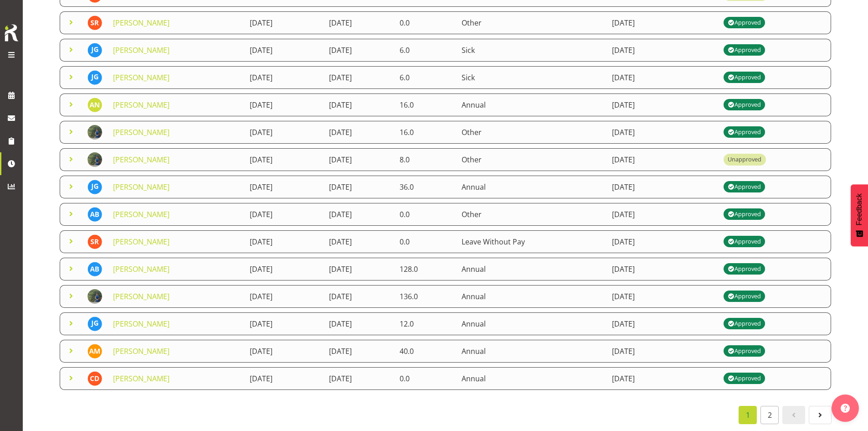 The image size is (868, 431). I want to click on td: 128.0, so click(425, 269).